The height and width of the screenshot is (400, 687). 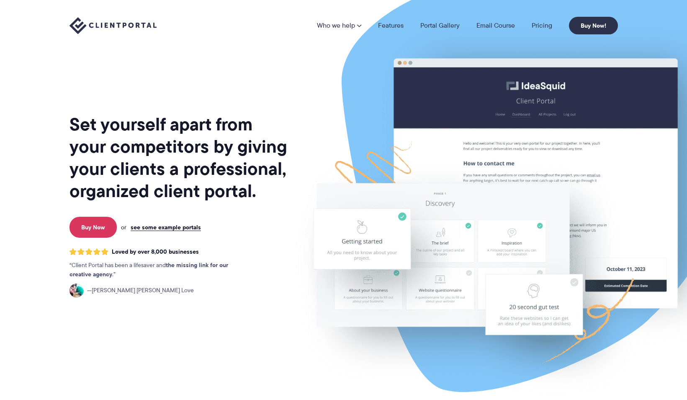 What do you see at coordinates (166, 227) in the screenshot?
I see `a: see some example portals` at bounding box center [166, 227].